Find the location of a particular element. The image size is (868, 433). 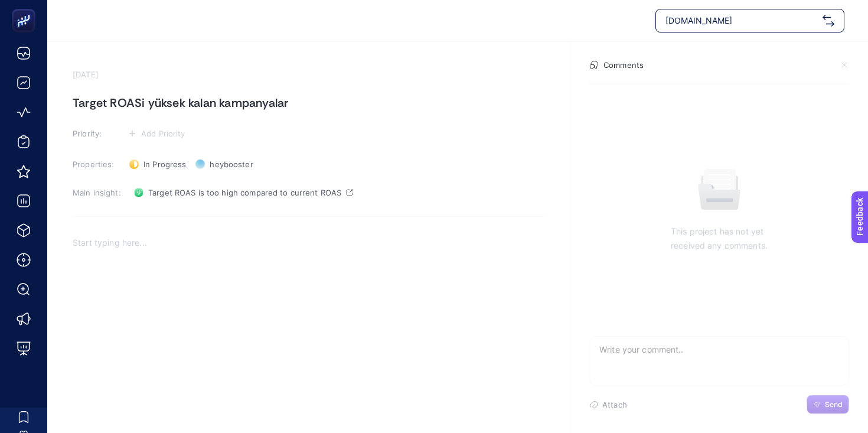

span: Attach is located at coordinates (615, 405).